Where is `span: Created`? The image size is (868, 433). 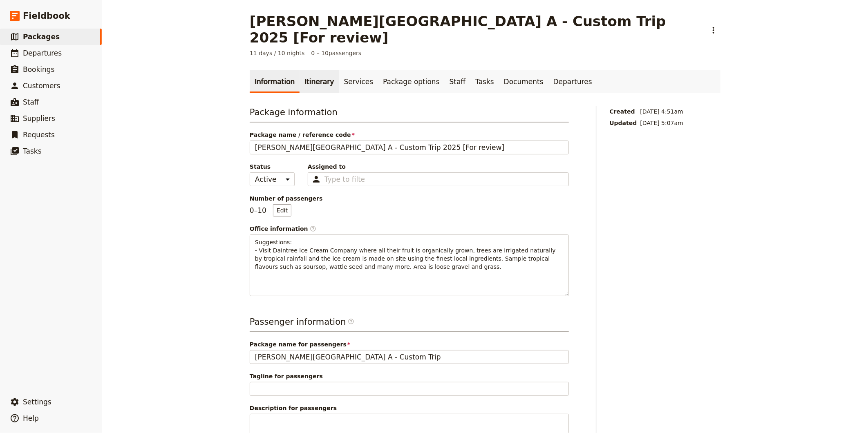
span: Created is located at coordinates (623, 111).